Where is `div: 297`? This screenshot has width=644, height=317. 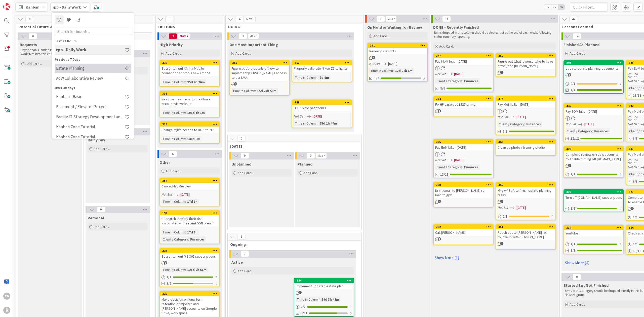
div: 297 is located at coordinates (594, 63).